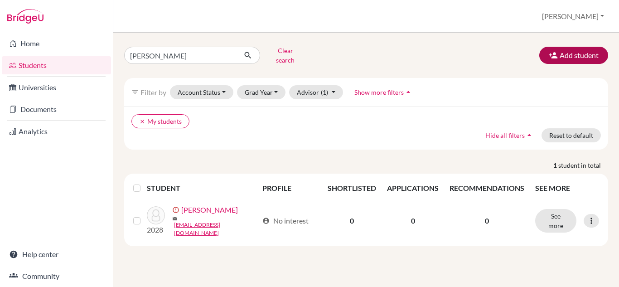  What do you see at coordinates (56, 131) in the screenshot?
I see `a: Analytics` at bounding box center [56, 131].